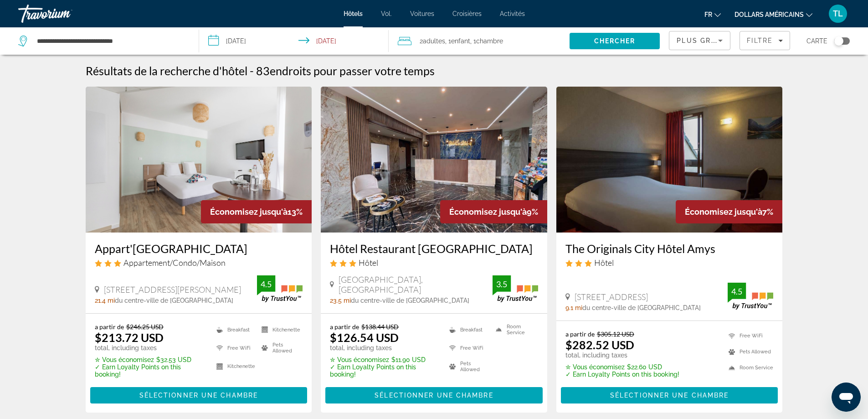 The height and width of the screenshot is (419, 868). Describe the element at coordinates (838, 41) in the screenshot. I see `button: Toggle map` at that location.